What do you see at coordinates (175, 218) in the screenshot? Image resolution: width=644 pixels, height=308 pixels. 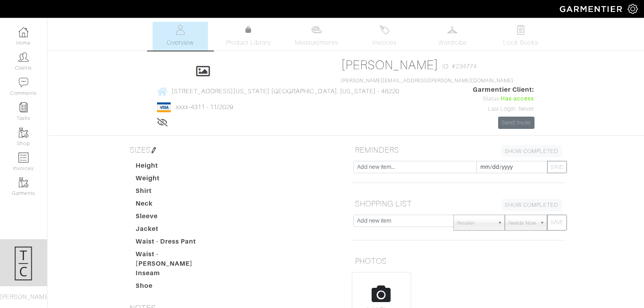 I see `dt: Sleeve` at bounding box center [175, 218].